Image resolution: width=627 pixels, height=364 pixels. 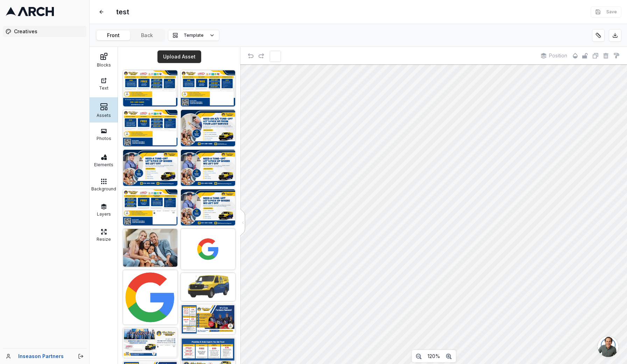 I want to click on a: Inseason Partners, so click(x=44, y=356).